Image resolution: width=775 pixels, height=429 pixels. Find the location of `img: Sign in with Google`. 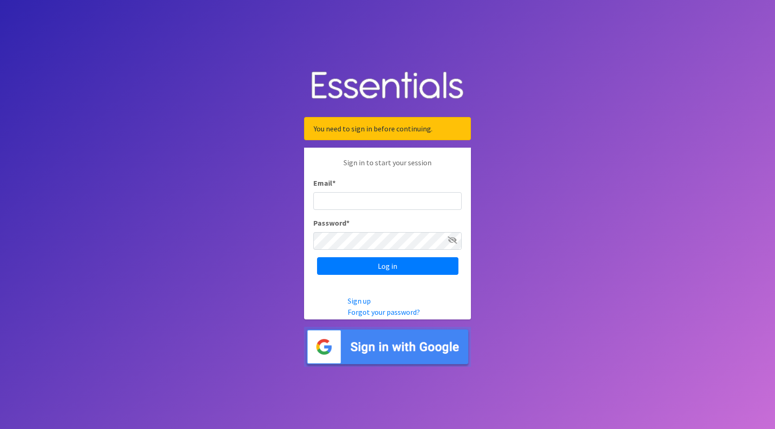

img: Sign in with Google is located at coordinates (388, 346).